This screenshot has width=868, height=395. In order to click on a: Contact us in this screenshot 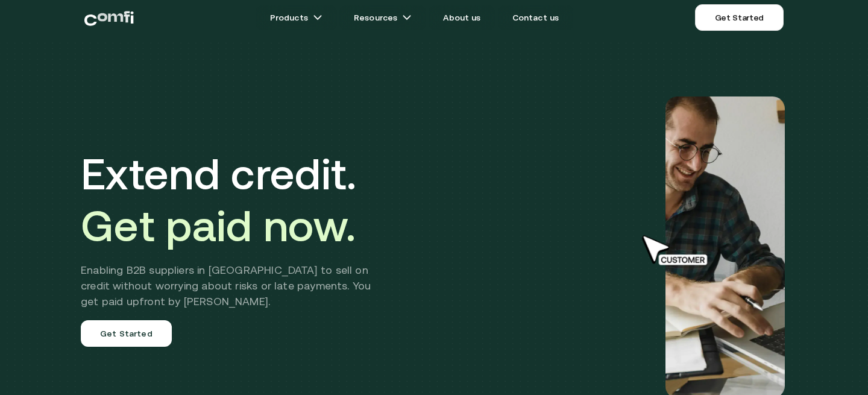, I will do `click(536, 18)`.